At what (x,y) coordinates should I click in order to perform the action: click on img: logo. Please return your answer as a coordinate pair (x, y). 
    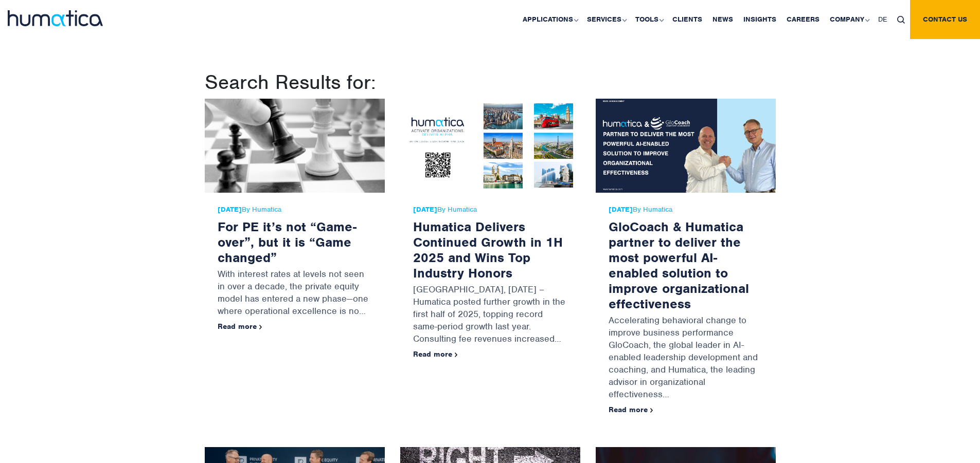
    Looking at the image, I should click on (55, 18).